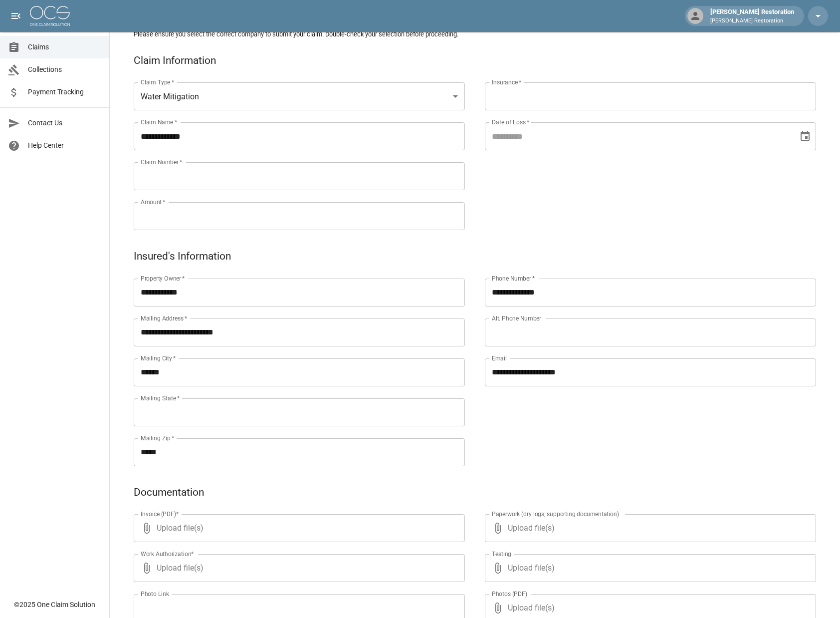  What do you see at coordinates (153, 202) in the screenshot?
I see `label: Amount` at bounding box center [153, 202].